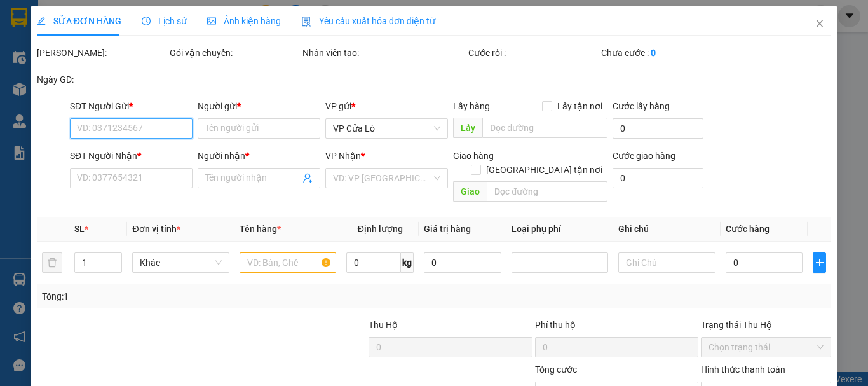 The width and height of the screenshot is (868, 386). What do you see at coordinates (447, 229) in the screenshot?
I see `span: Giá trị hàng` at bounding box center [447, 229].